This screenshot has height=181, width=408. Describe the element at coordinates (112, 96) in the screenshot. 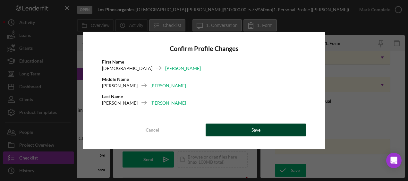

I see `b: Last Name` at that location.